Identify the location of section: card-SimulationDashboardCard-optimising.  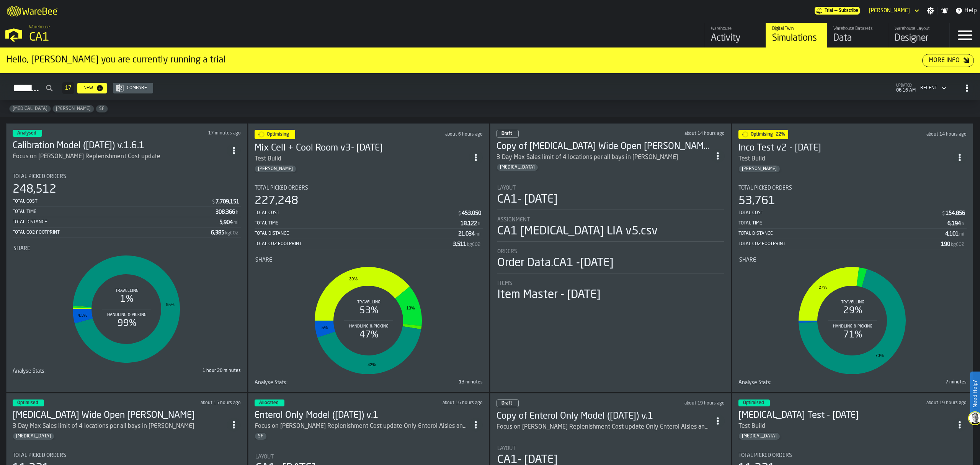
(369, 282).